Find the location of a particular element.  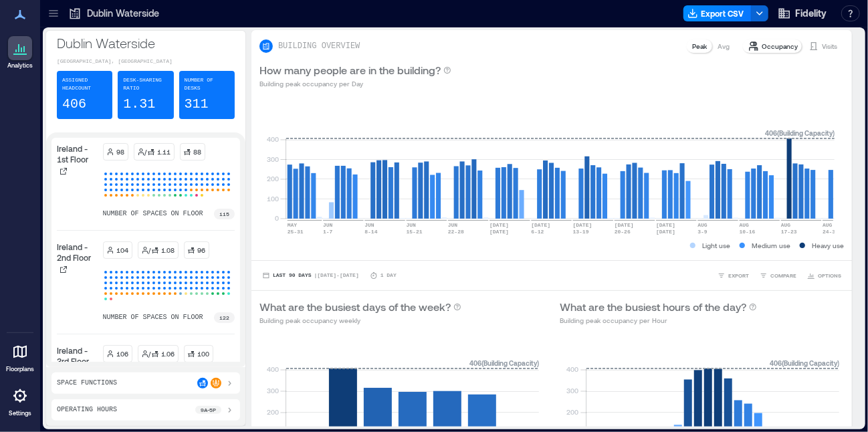

p: 122 is located at coordinates (224, 318).